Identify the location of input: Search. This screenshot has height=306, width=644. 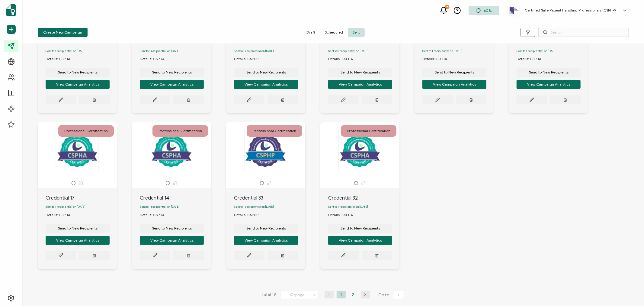
(583, 32).